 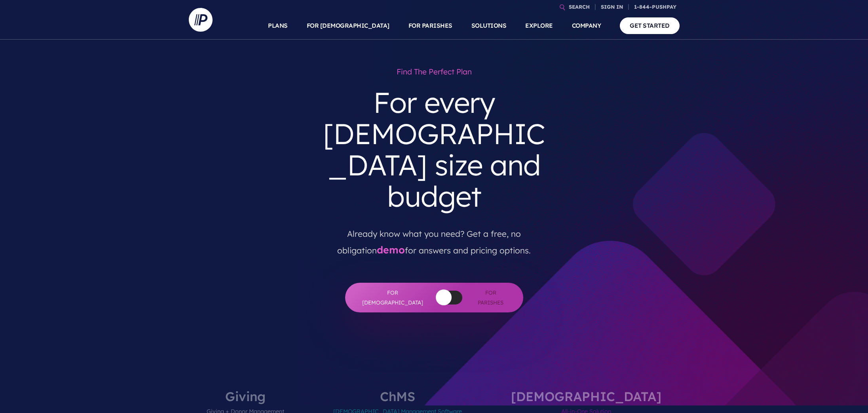 I want to click on span: For Parishes, so click(x=491, y=297).